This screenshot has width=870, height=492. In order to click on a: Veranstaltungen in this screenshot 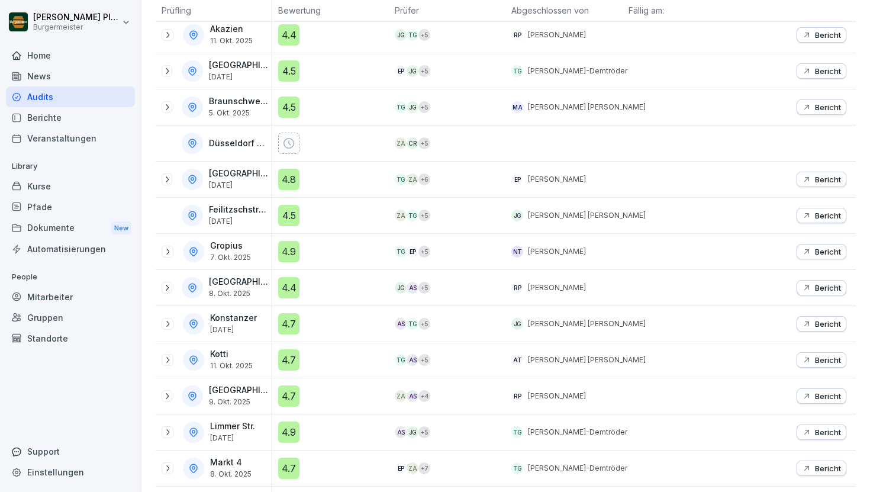, I will do `click(70, 138)`.